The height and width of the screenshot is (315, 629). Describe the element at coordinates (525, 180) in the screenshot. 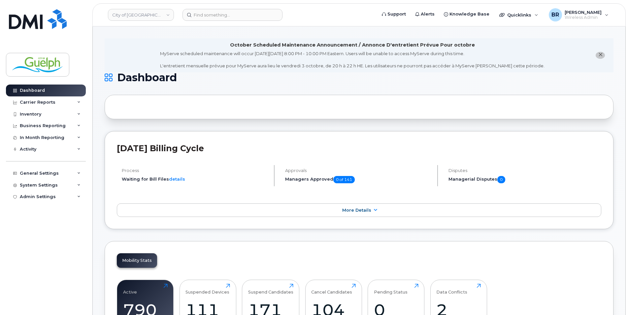

I see `h5: Managerial Disputes` at that location.